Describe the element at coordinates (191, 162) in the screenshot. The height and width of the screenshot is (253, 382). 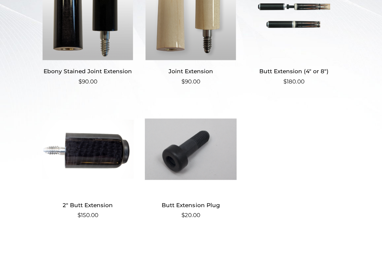
I see `a: Butt Extension Plug $20.00` at that location.